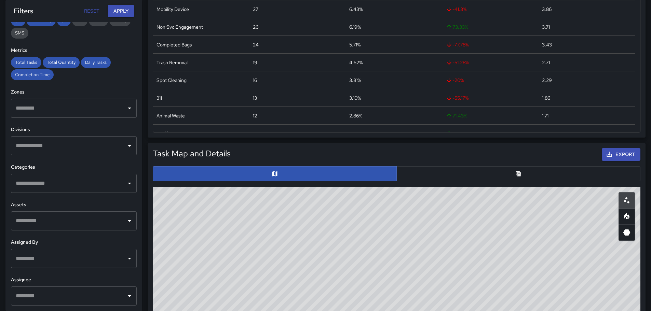 This screenshot has width=651, height=311. Describe the element at coordinates (456, 116) in the screenshot. I see `span: 71.43 %` at that location.